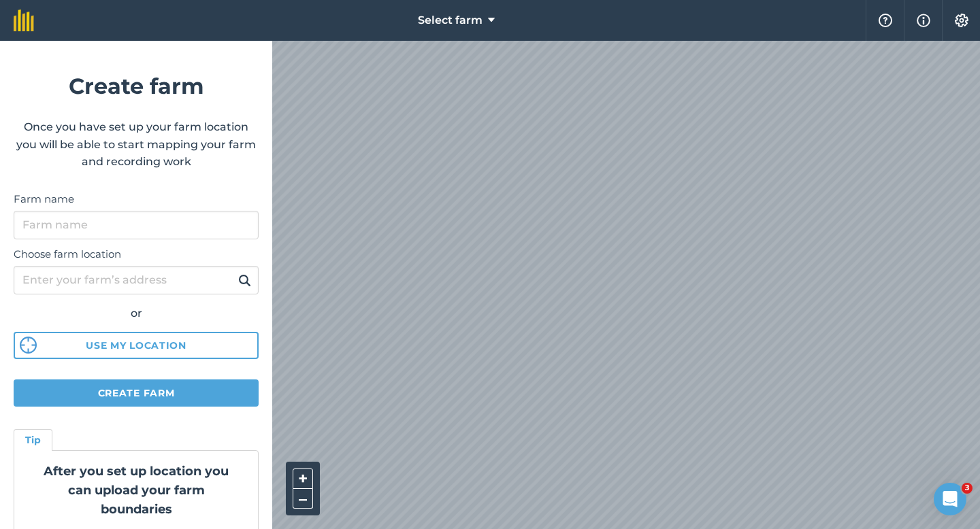 The width and height of the screenshot is (980, 529). Describe the element at coordinates (885, 21) in the screenshot. I see `img: A question mark icon` at that location.